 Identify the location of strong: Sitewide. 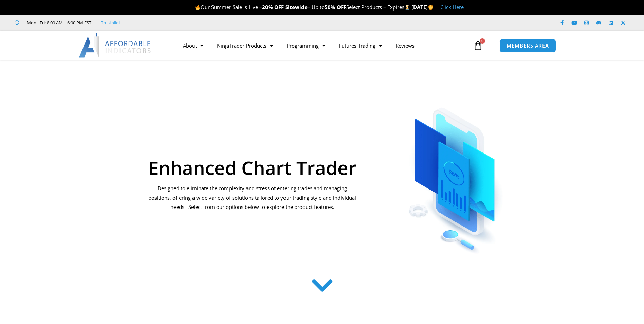
(297, 7).